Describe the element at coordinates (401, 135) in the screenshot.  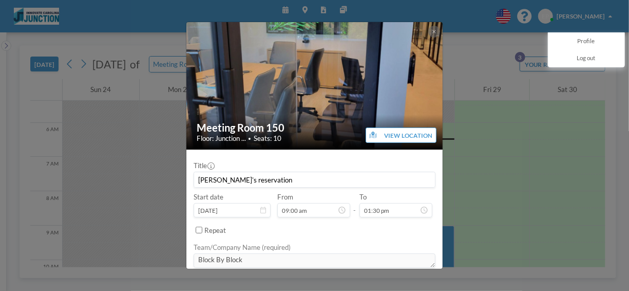
I see `button: VIEW LOCATION` at that location.